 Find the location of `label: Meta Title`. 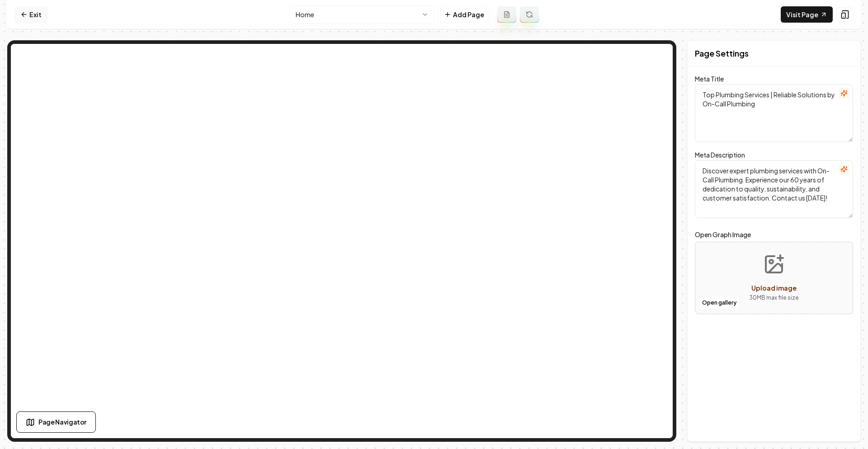

label: Meta Title is located at coordinates (709, 79).